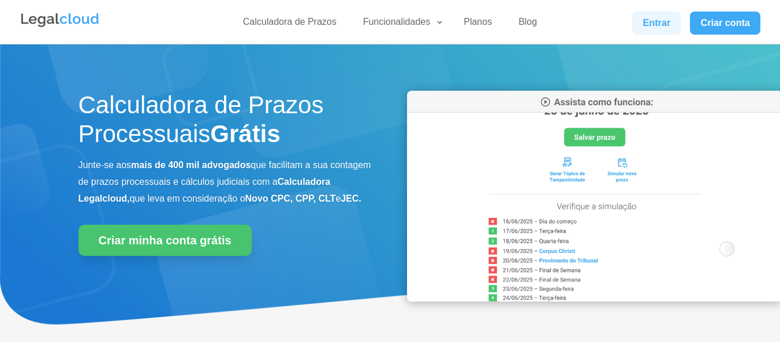 This screenshot has width=780, height=342. What do you see at coordinates (245, 133) in the screenshot?
I see `strong: Grátis` at bounding box center [245, 133].